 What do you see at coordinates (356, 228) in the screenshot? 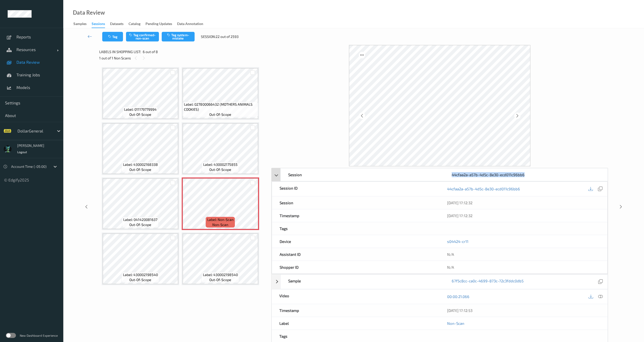
I see `div: Tags` at bounding box center [356, 228].